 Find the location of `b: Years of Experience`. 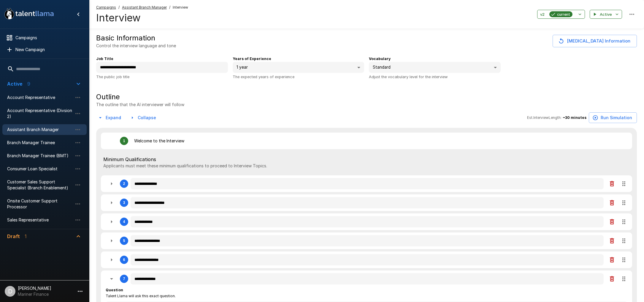

b: Years of Experience is located at coordinates (252, 58).